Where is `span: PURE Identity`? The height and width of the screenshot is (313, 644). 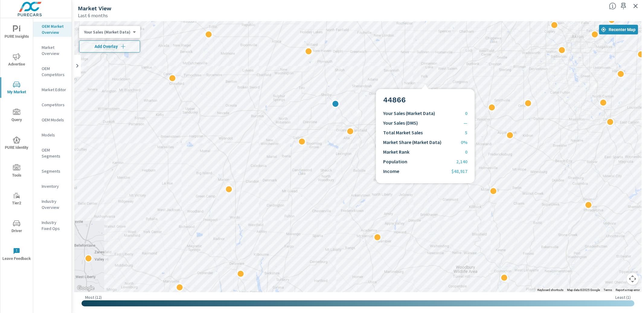 span: PURE Identity is located at coordinates (16, 144).